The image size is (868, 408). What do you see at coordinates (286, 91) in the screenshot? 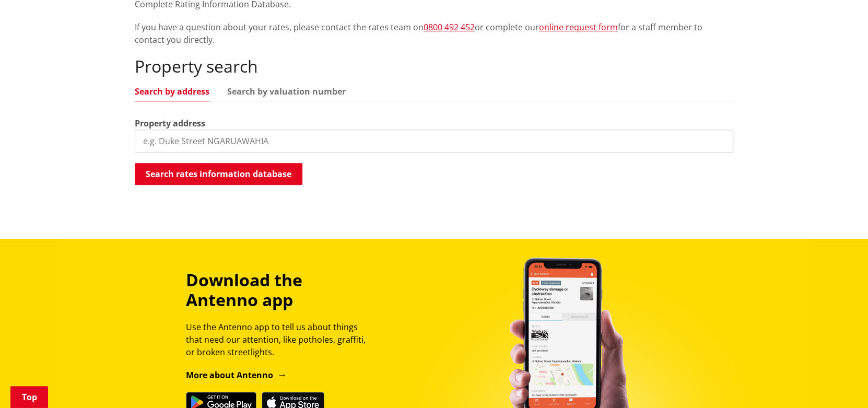
I see `a: Search by valuation number` at bounding box center [286, 91].